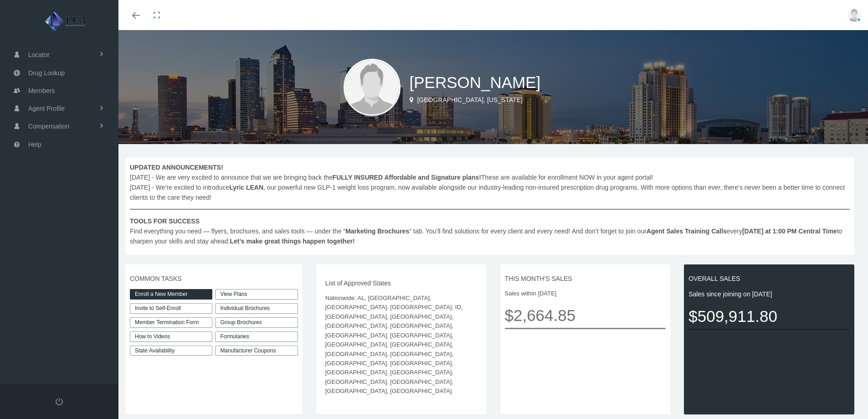 The height and width of the screenshot is (419, 868). What do you see at coordinates (171, 336) in the screenshot?
I see `a: How to Videos` at bounding box center [171, 336].